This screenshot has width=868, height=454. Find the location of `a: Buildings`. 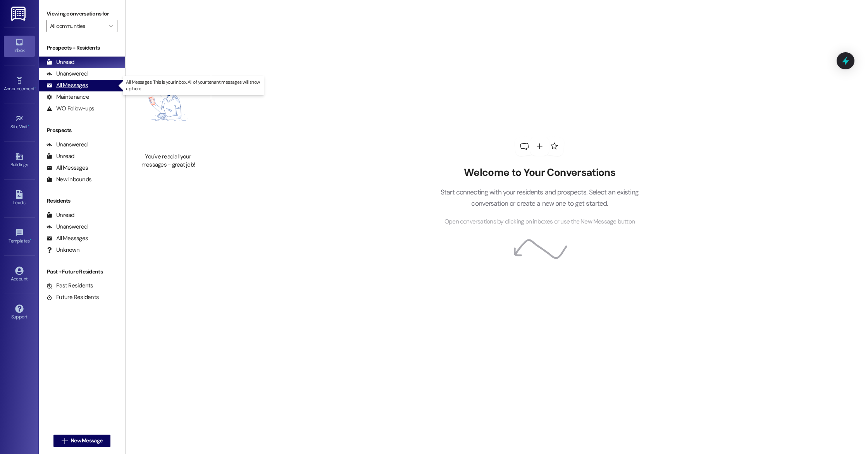

a: Buildings is located at coordinates (20, 160).